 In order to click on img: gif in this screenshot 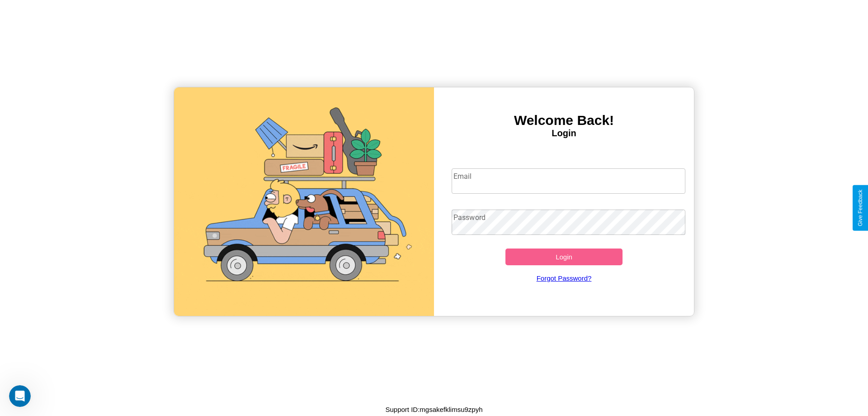, I will do `click(304, 201)`.